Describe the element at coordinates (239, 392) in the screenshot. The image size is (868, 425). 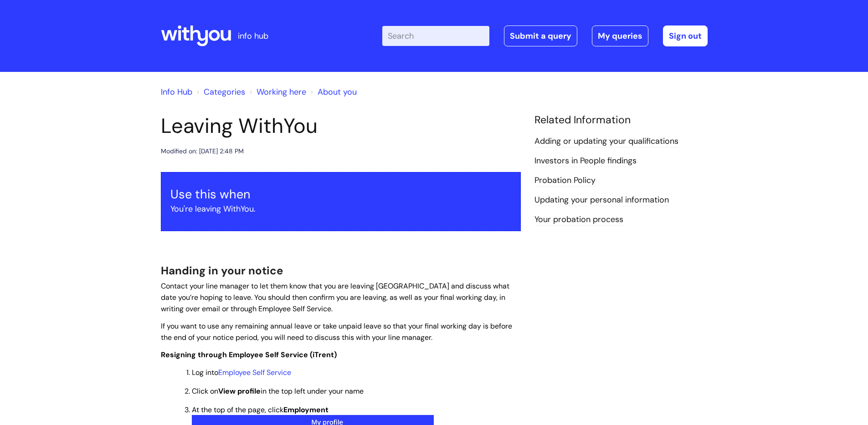
I see `strong: View profile` at that location.